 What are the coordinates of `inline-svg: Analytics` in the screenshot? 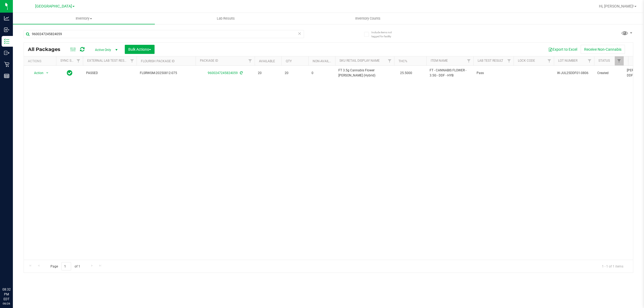 It's located at (6, 18).